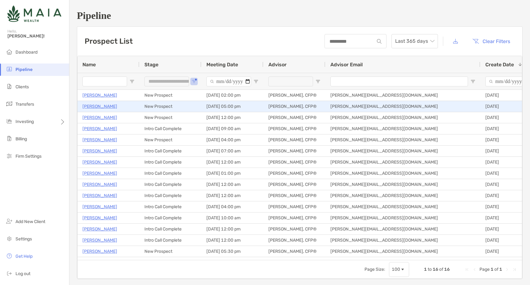 Image resolution: width=530 pixels, height=285 pixels. I want to click on span: Advisor Email, so click(346, 64).